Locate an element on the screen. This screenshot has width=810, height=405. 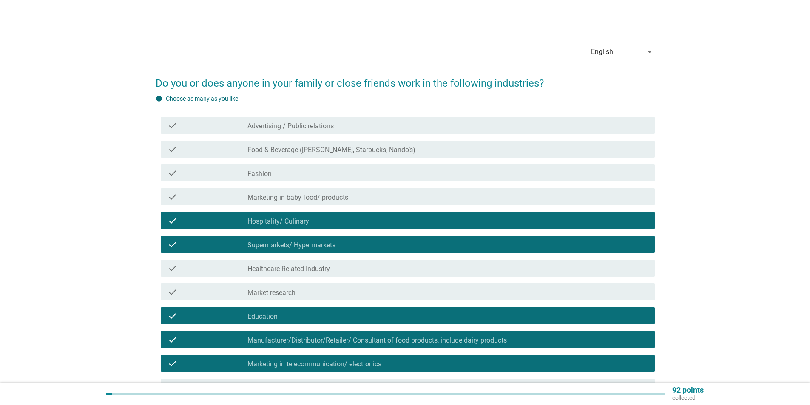
label: Healthcare Related Industry is located at coordinates (289, 269).